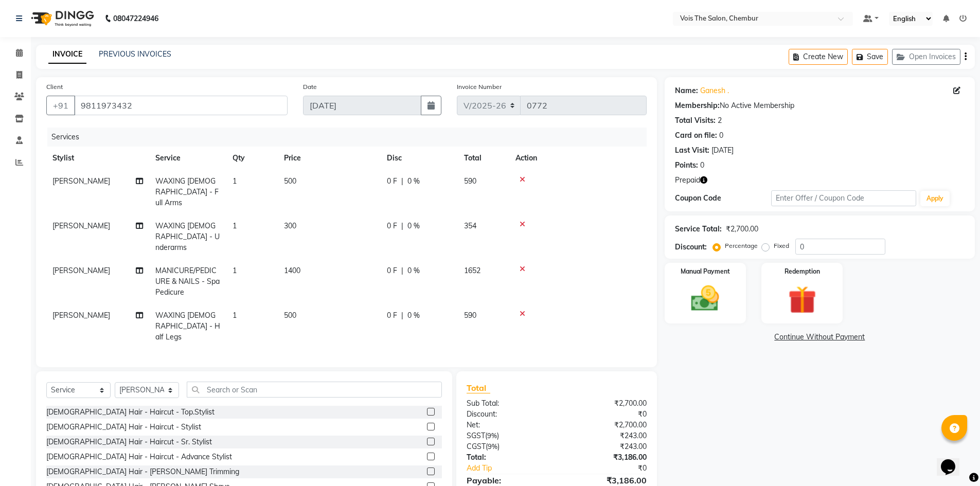  Describe the element at coordinates (188, 158) in the screenshot. I see `th: Service` at that location.